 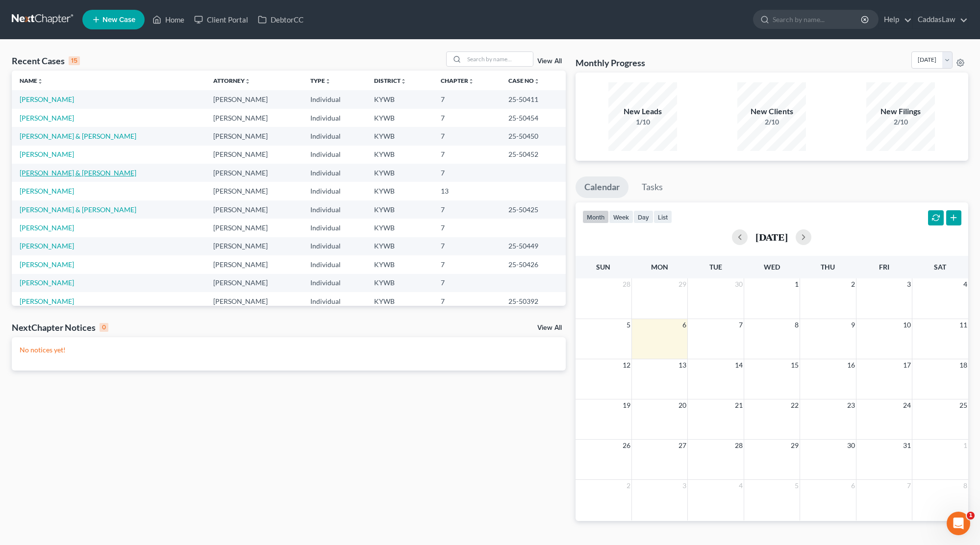 I want to click on span: 5, so click(x=797, y=486).